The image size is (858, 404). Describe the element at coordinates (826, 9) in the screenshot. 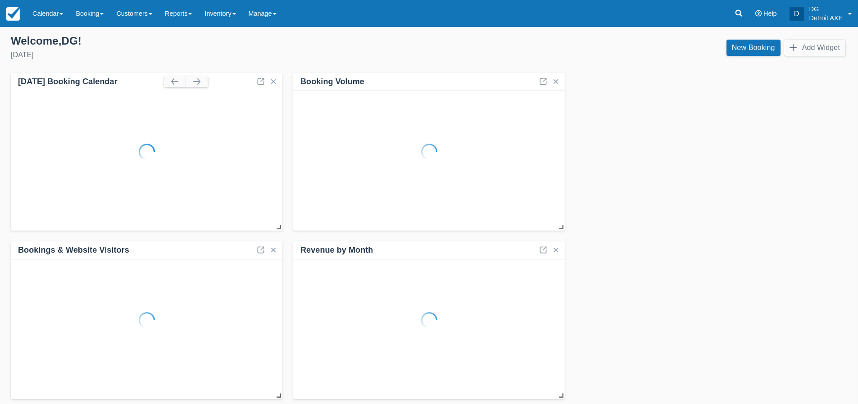

I see `p: DG` at that location.